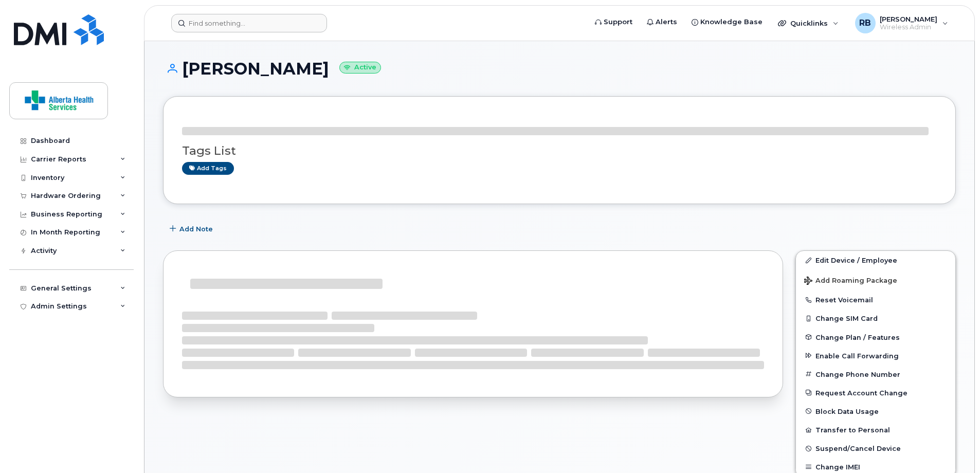  What do you see at coordinates (876, 260) in the screenshot?
I see `a: Edit Device / Employee` at bounding box center [876, 260].